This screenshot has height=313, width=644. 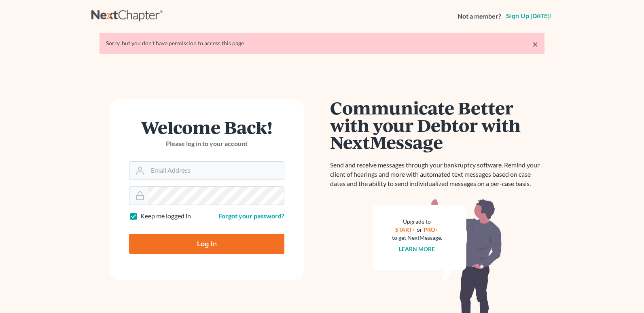 I want to click on a: Learn more, so click(x=417, y=248).